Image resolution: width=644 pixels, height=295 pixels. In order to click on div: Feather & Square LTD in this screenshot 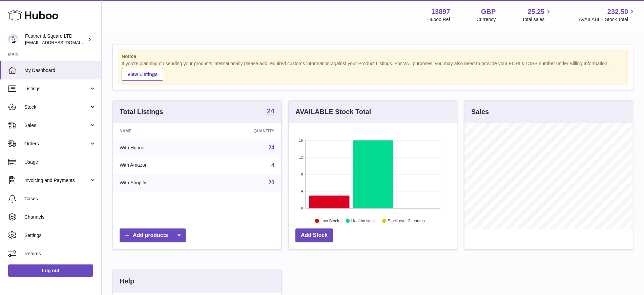, I will do `click(55, 39)`.